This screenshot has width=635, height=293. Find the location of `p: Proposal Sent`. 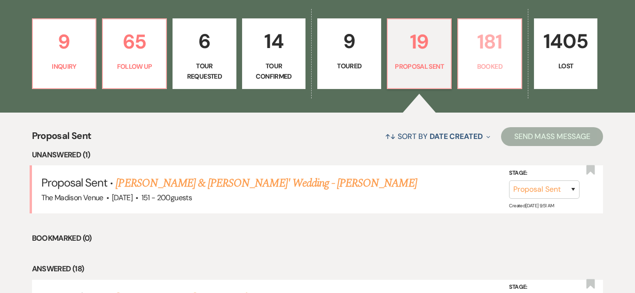

p: Proposal Sent is located at coordinates (419, 66).